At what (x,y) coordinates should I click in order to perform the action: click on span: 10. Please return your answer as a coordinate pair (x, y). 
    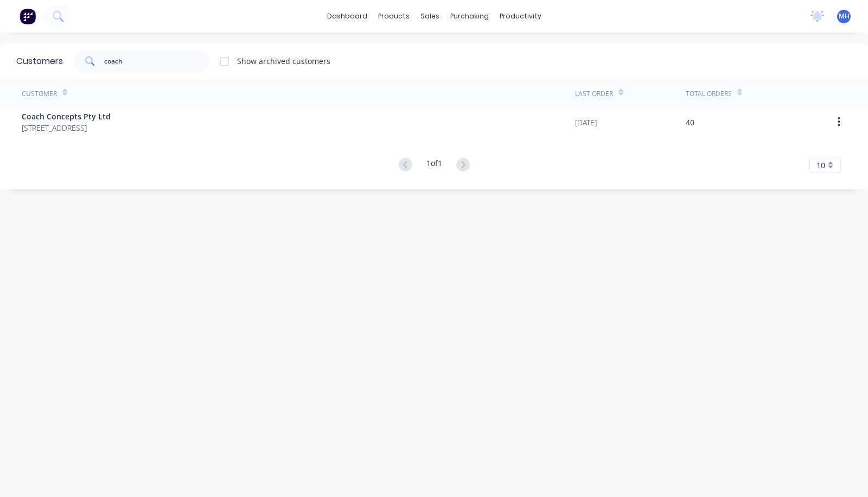
    Looking at the image, I should click on (821, 165).